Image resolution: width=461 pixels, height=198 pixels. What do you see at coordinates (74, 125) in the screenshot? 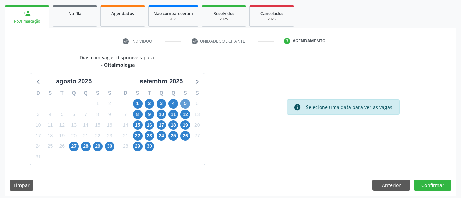
I see `span: quarta-feira, 13 de agosto de 2025` at bounding box center [74, 125].